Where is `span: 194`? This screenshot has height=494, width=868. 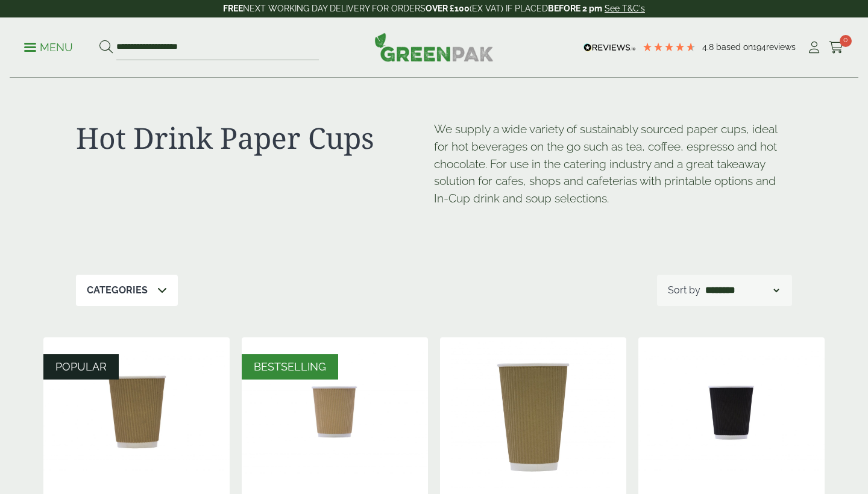
span: 194 is located at coordinates (760, 47).